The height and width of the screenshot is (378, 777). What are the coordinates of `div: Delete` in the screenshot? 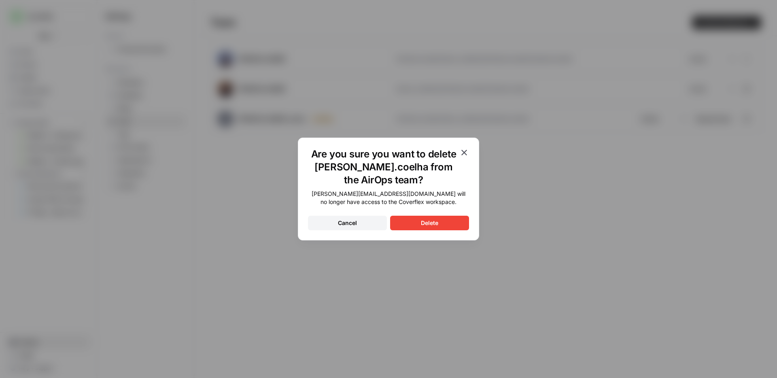 It's located at (430, 223).